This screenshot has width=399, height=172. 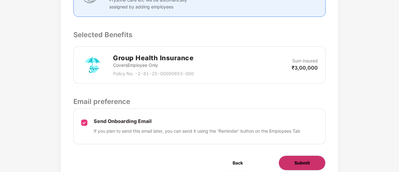 What do you see at coordinates (153, 74) in the screenshot?
I see `p: Policy No. - 2-81-25-00000653-000` at bounding box center [153, 74].